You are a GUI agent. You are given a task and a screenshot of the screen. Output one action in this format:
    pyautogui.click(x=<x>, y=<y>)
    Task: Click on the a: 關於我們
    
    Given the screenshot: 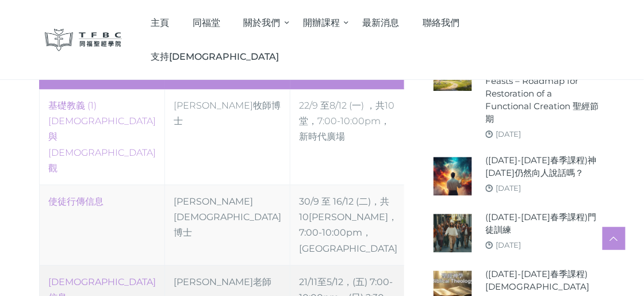 What is the action you would take?
    pyautogui.click(x=261, y=22)
    